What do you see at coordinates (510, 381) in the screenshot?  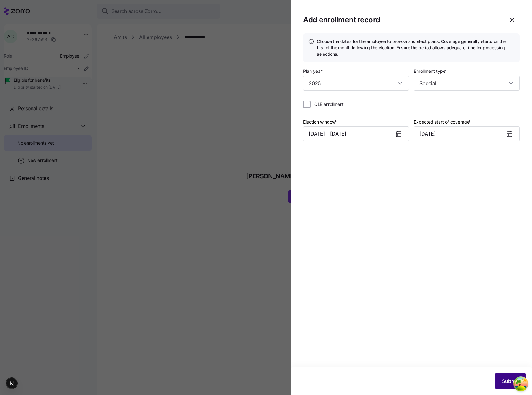 I see `button: Submit` at bounding box center [510, 381].